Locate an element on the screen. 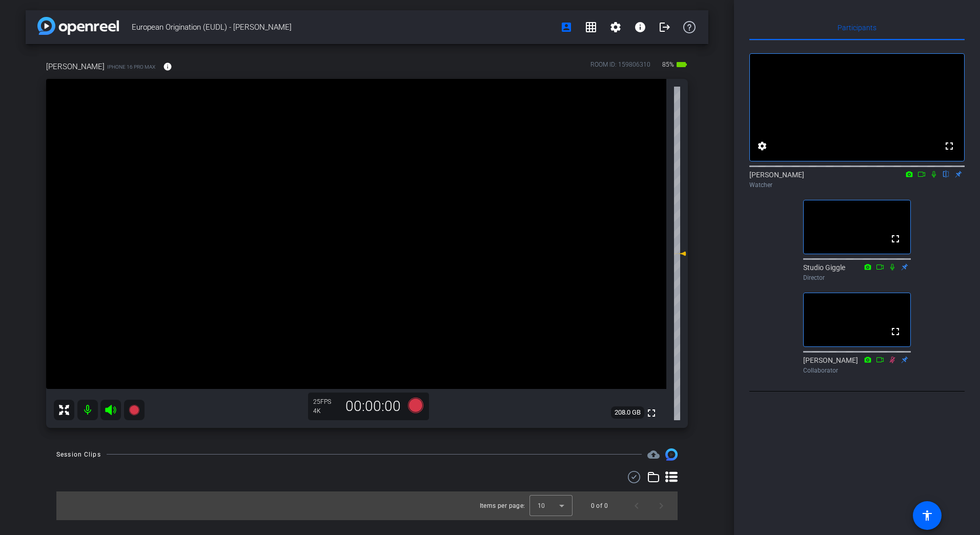 Image resolution: width=980 pixels, height=535 pixels. div: Studio Giggle is located at coordinates (857, 272).